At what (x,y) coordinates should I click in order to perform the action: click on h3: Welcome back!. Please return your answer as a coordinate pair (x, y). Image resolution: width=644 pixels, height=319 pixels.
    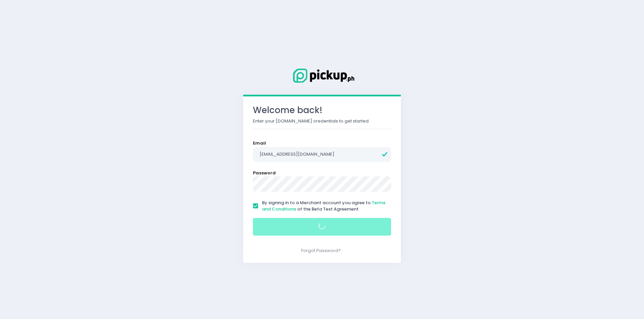
    Looking at the image, I should click on (322, 110).